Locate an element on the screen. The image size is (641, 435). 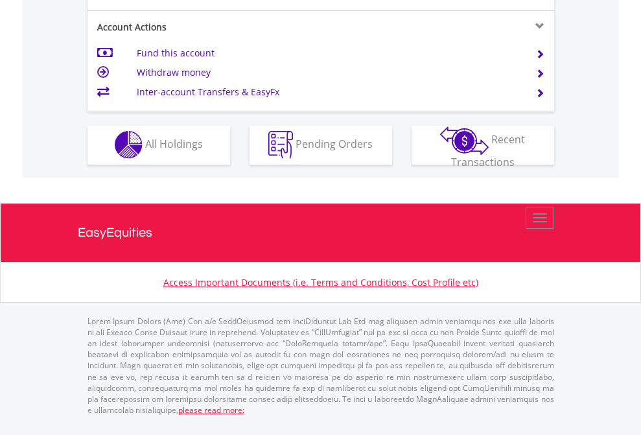
span: Recent Transactions is located at coordinates (488, 150).